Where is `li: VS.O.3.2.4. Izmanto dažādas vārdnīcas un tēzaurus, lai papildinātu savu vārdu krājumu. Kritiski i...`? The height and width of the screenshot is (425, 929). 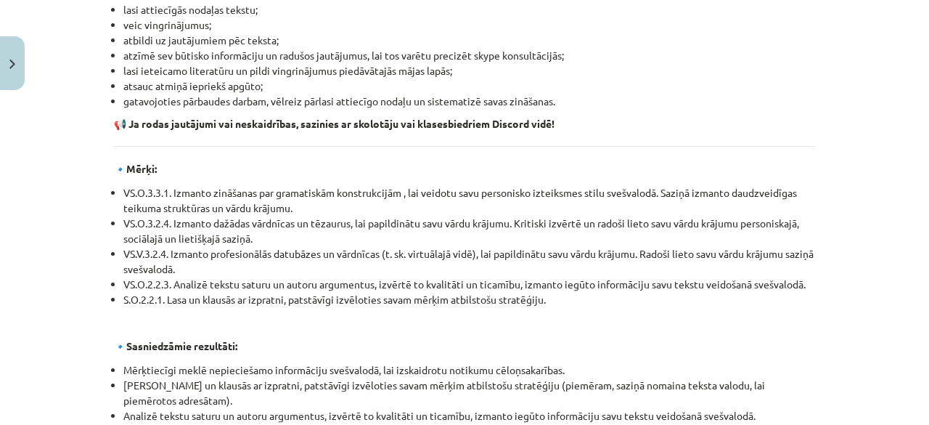
li: VS.O.3.2.4. Izmanto dažādas vārdnīcas un tēzaurus, lai papildinātu savu vārdu krājumu. Kritiski i... is located at coordinates (469, 231).